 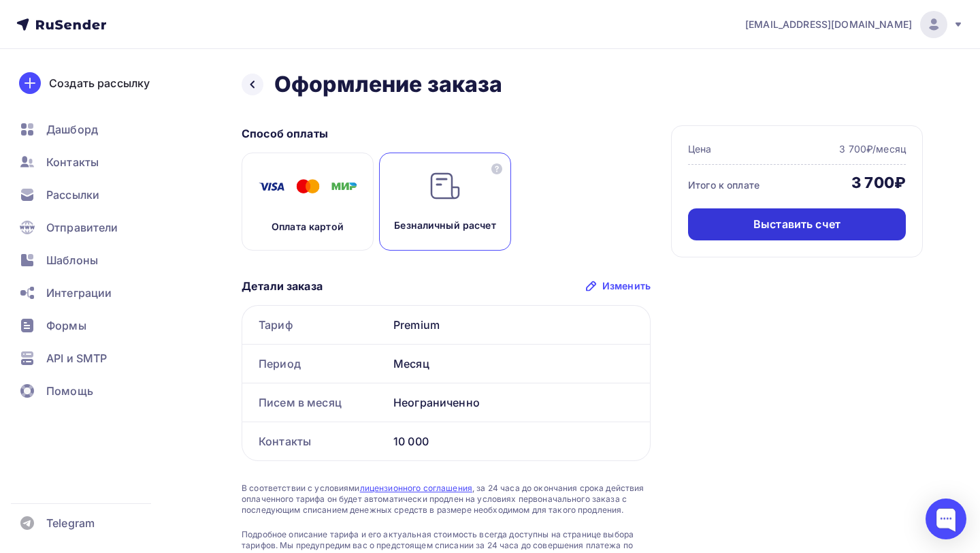 I want to click on div: 3 700₽, so click(x=879, y=182).